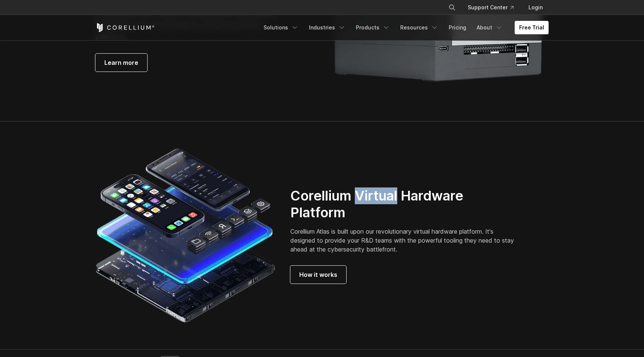 This screenshot has height=357, width=644. What do you see at coordinates (419, 27) in the screenshot?
I see `a: Resources` at bounding box center [419, 27].